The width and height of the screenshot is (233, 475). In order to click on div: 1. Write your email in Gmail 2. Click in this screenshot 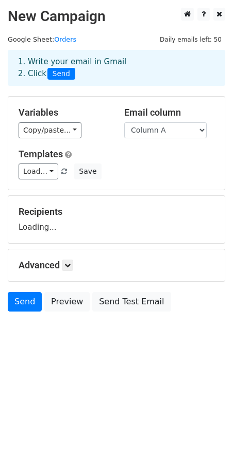, I will do `click(116, 68)`.